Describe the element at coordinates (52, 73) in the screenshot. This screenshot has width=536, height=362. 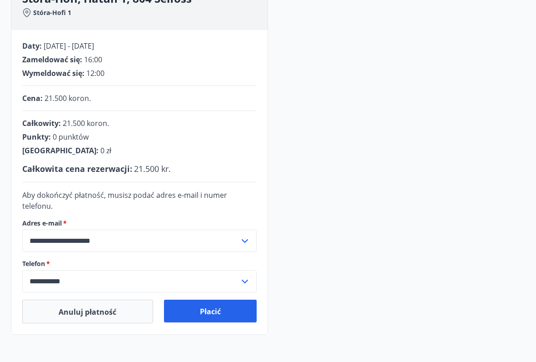
I see `font: Wymeldować się` at that location.